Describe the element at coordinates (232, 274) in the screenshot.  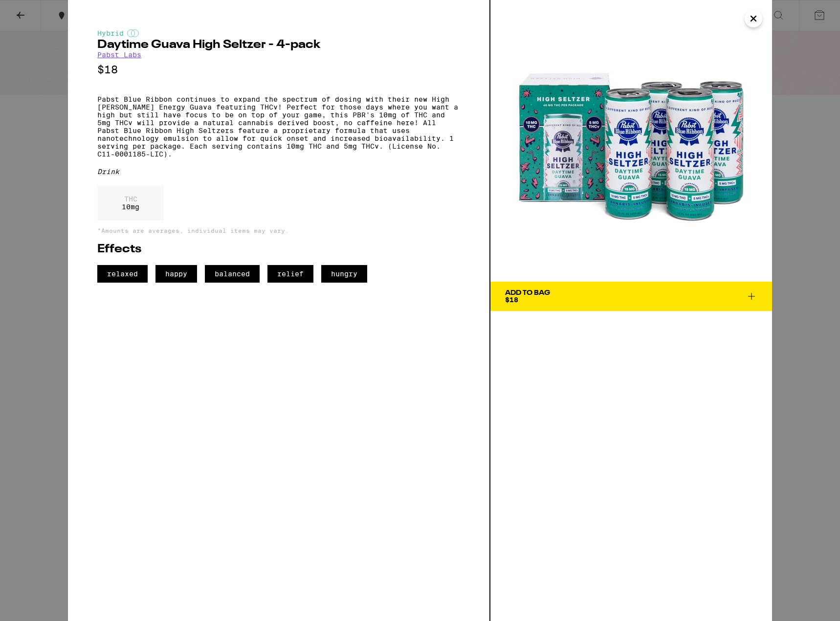
I see `span: balanced` at that location.